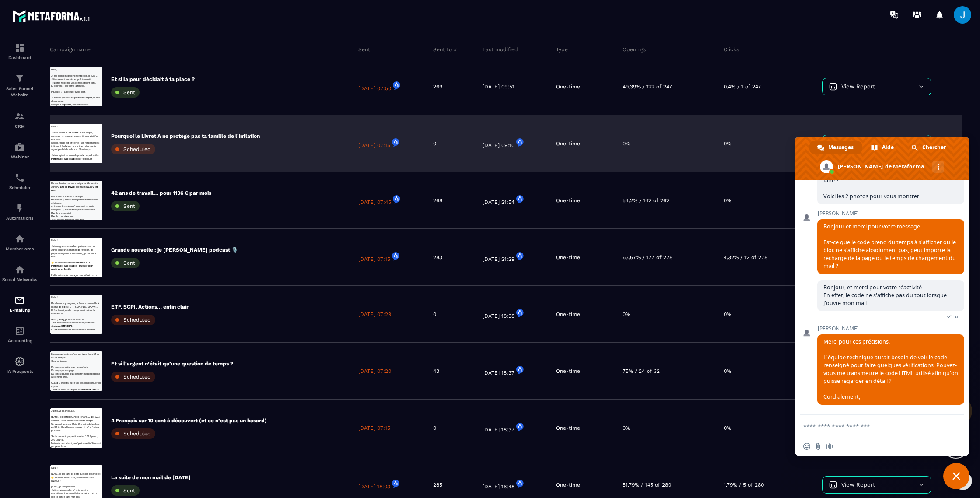  I want to click on span: Quand tu investis, tu ne fais pas qu’accumuler du capital., so click(87, 111).